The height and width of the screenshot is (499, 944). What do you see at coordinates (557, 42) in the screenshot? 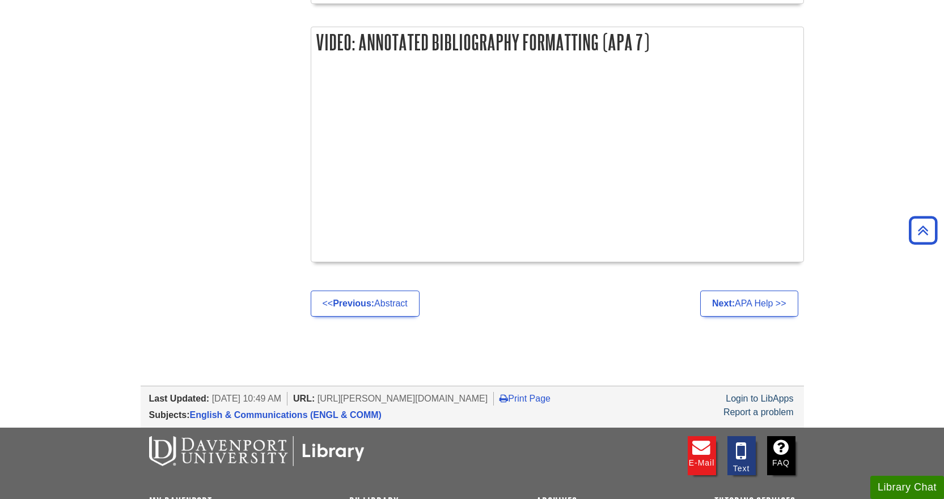
I see `h2: Video: Annotated Bibliography Formatting (APA 7)` at bounding box center [557, 42].